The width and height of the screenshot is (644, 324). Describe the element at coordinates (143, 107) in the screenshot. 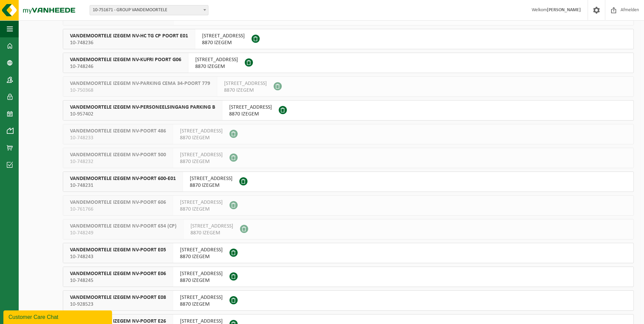

I see `span: VANDEMOORTELE IZEGEM NV-PERSONEELSINGANG PARKING B` at that location.